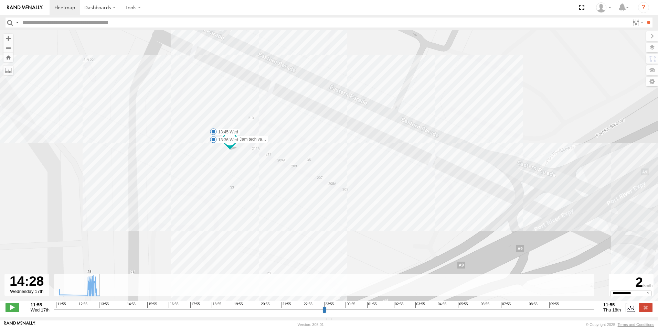  What do you see at coordinates (631, 283) in the screenshot?
I see `div: 2` at bounding box center [631, 283].